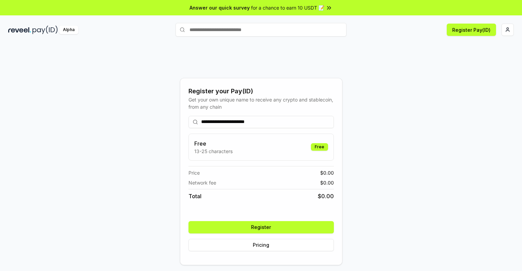 This screenshot has width=522, height=271. I want to click on img: pay_id, so click(45, 30).